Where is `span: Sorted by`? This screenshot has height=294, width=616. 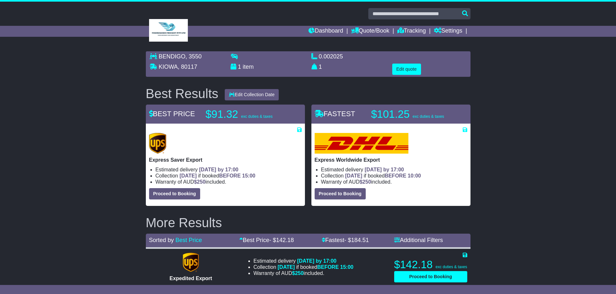 span: Sorted by is located at coordinates (161, 240).